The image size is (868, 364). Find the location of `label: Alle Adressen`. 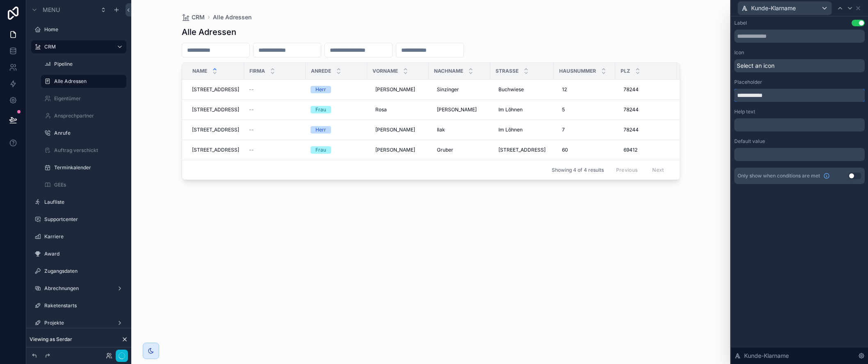

label: Alle Adressen is located at coordinates (88, 81).